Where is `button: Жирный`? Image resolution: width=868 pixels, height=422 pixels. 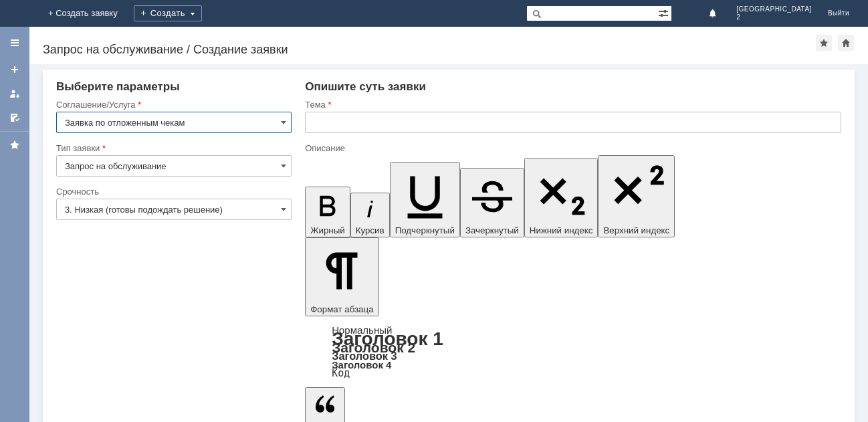 button: Жирный is located at coordinates (327, 212).